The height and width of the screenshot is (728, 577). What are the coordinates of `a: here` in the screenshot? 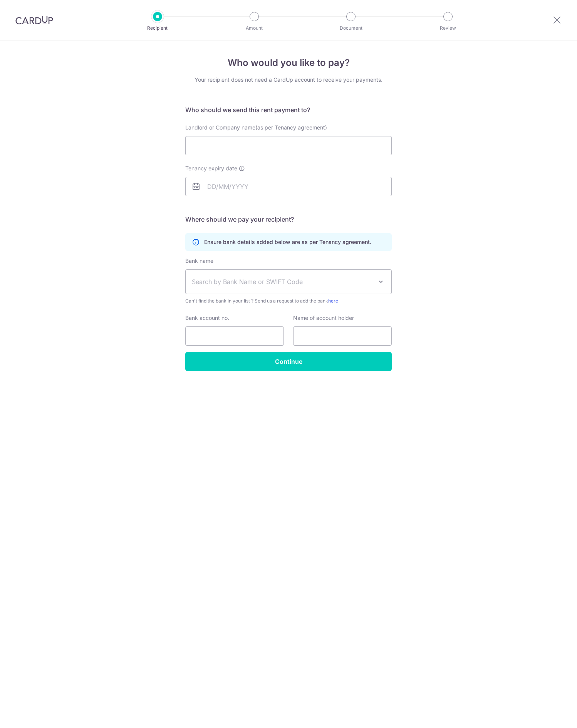 It's located at (334, 301).